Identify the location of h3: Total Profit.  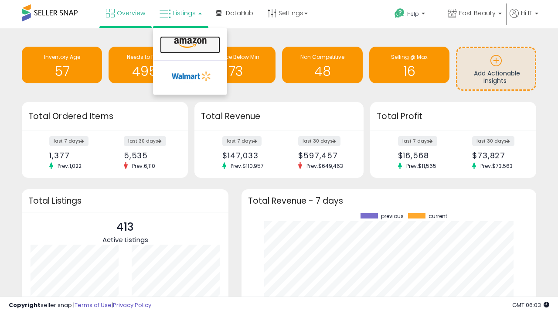
(453, 116).